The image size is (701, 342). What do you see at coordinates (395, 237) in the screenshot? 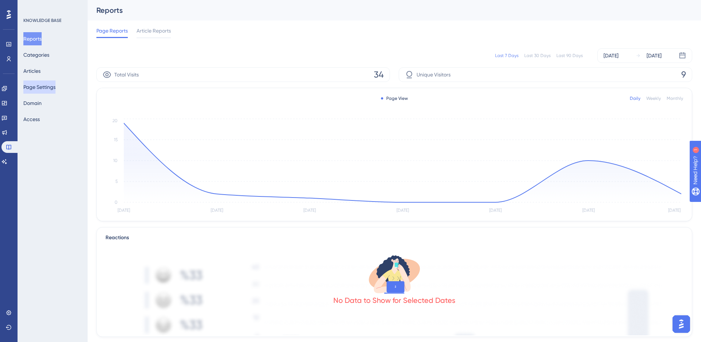
I see `div: Reactions` at bounding box center [395, 237].